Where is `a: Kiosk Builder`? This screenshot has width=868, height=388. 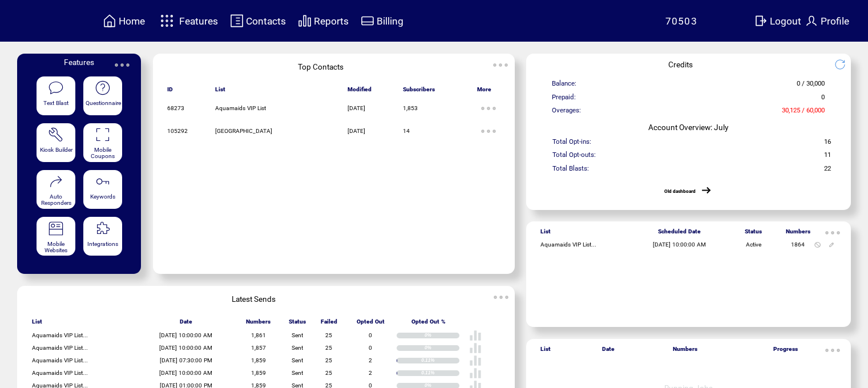 a: Kiosk Builder is located at coordinates (56, 143).